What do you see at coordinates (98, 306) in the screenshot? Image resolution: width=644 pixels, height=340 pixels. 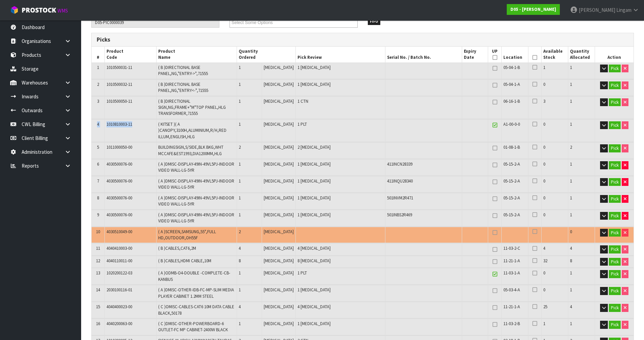 I see `span: 15` at bounding box center [98, 306].